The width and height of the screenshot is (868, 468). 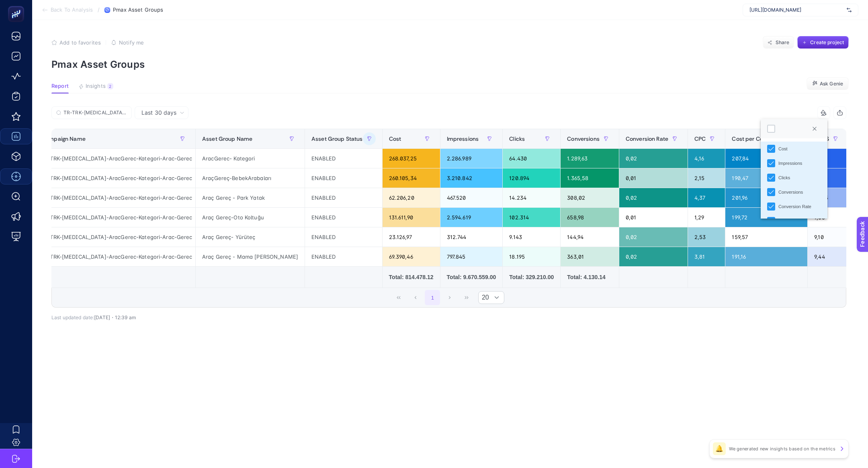 What do you see at coordinates (653, 218) in the screenshot?
I see `div: 0,01` at bounding box center [653, 218].